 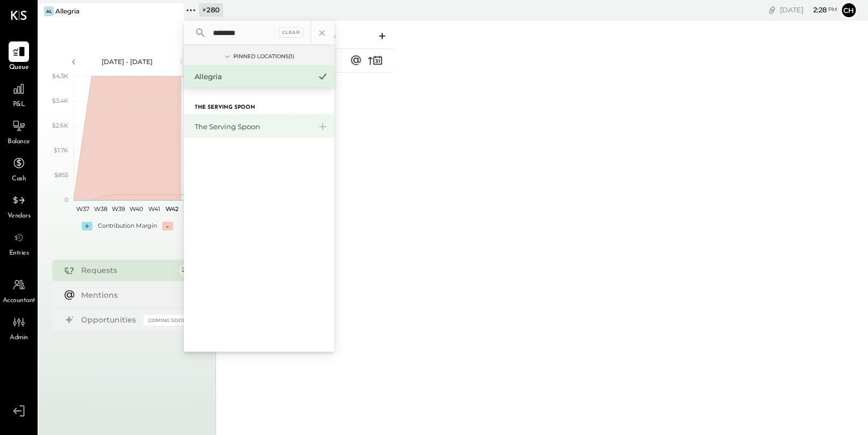 I want to click on div: + 280, so click(x=211, y=10).